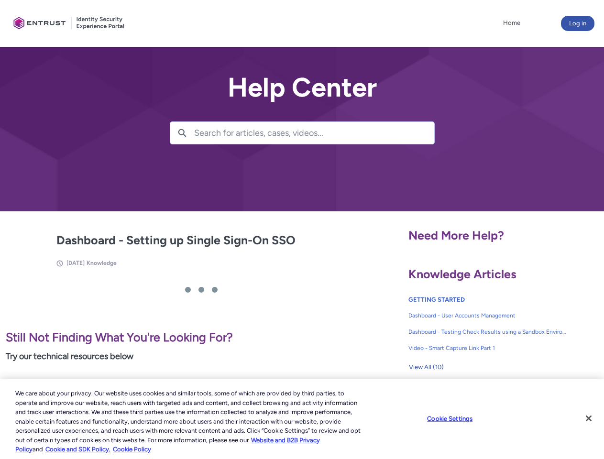 This screenshot has height=459, width=604. Describe the element at coordinates (488, 332) in the screenshot. I see `span: Dashboard - Testing Check Results using a Sandbox Environment` at that location.